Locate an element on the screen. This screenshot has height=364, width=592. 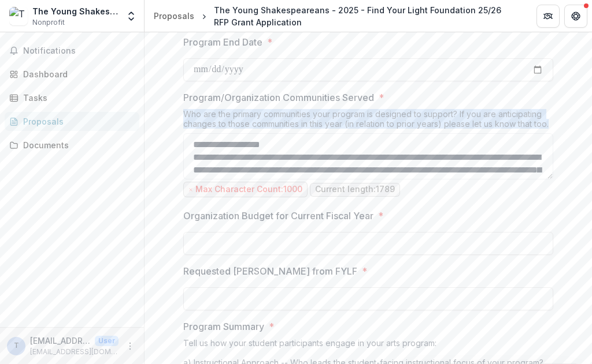
p: Program End Date is located at coordinates (222, 42).